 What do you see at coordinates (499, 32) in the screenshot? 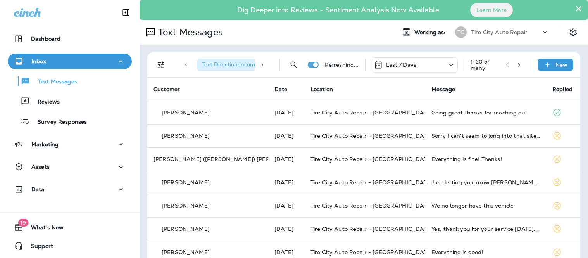
I see `p: Tire City Auto Repair` at bounding box center [499, 32].